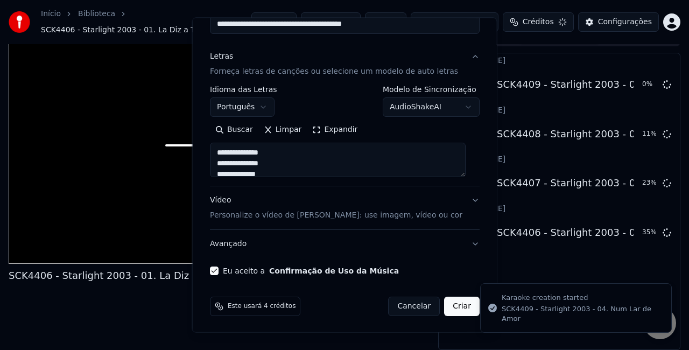 The width and height of the screenshot is (689, 350). I want to click on button: Buscar, so click(234, 130).